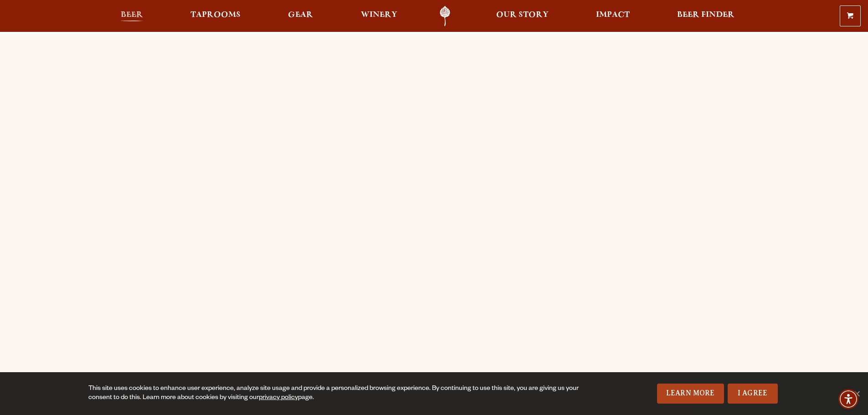  I want to click on span: Beer Finder, so click(706, 15).